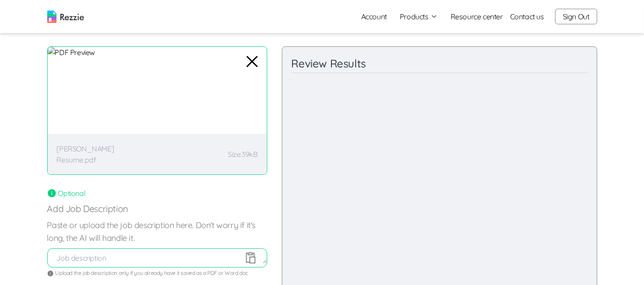  I want to click on img: logo, so click(66, 17).